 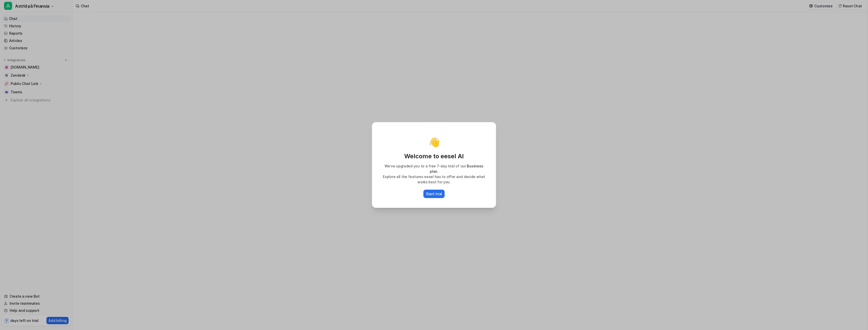 What do you see at coordinates (434, 193) in the screenshot?
I see `button: Start trial` at bounding box center [434, 193].